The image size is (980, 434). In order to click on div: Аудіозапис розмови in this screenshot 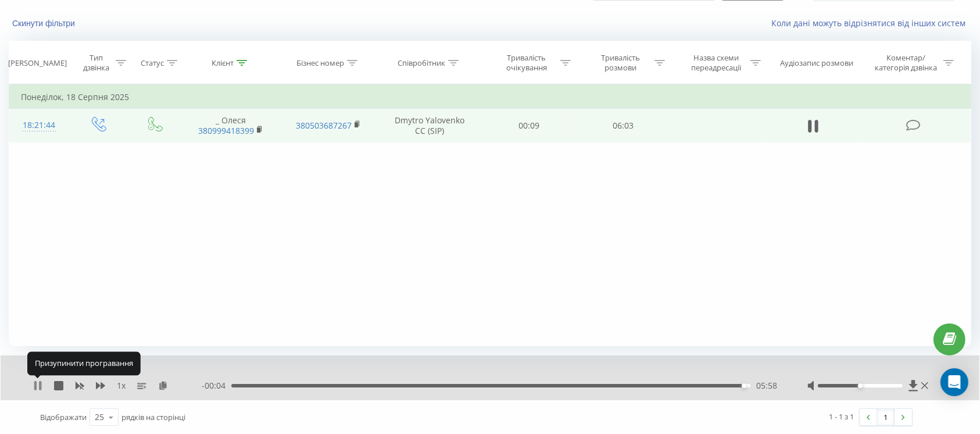, I will do `click(817, 63)`.